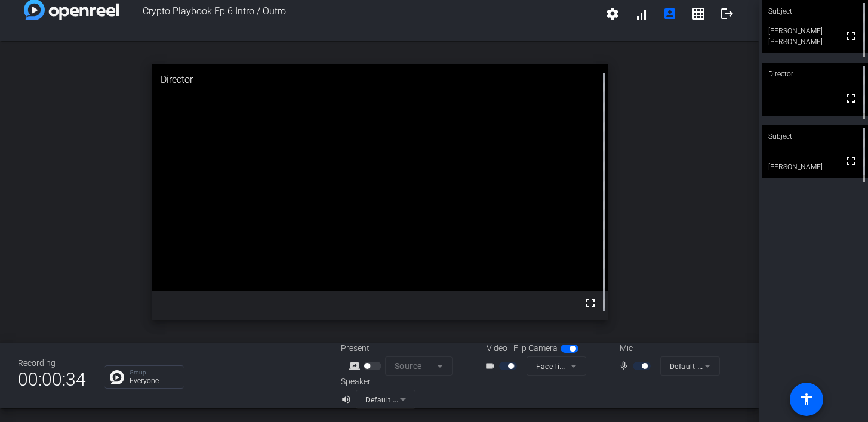 The height and width of the screenshot is (422, 868). What do you see at coordinates (613, 14) in the screenshot?
I see `mat-icon: settings` at bounding box center [613, 14].